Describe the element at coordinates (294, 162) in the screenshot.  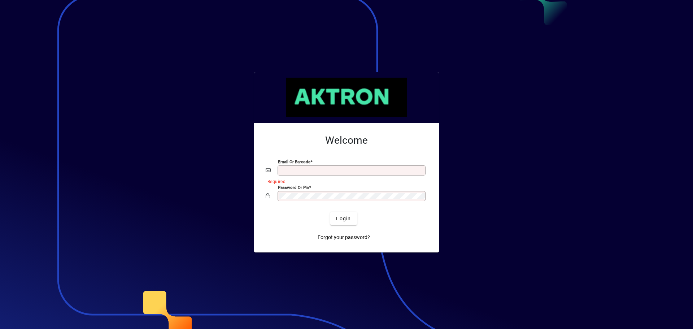
I see `mat-label: Email or Barcode` at that location.